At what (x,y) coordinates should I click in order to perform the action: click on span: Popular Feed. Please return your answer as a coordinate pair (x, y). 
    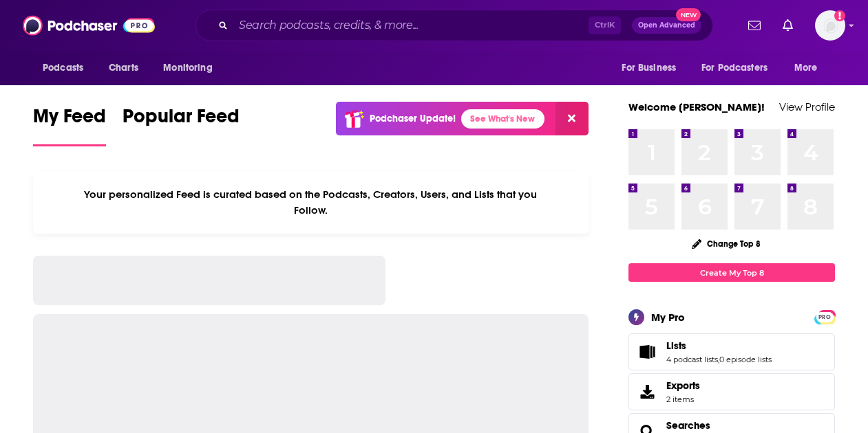
    Looking at the image, I should click on (181, 120).